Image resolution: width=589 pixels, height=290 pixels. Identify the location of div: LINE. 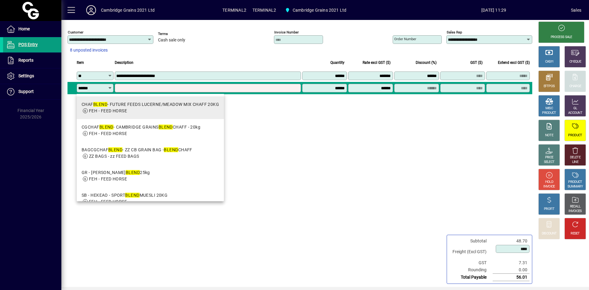
(575, 162).